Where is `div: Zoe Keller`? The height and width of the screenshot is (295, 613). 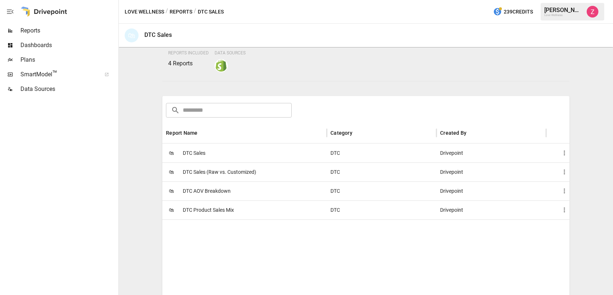
div: Zoe Keller is located at coordinates (593, 12).